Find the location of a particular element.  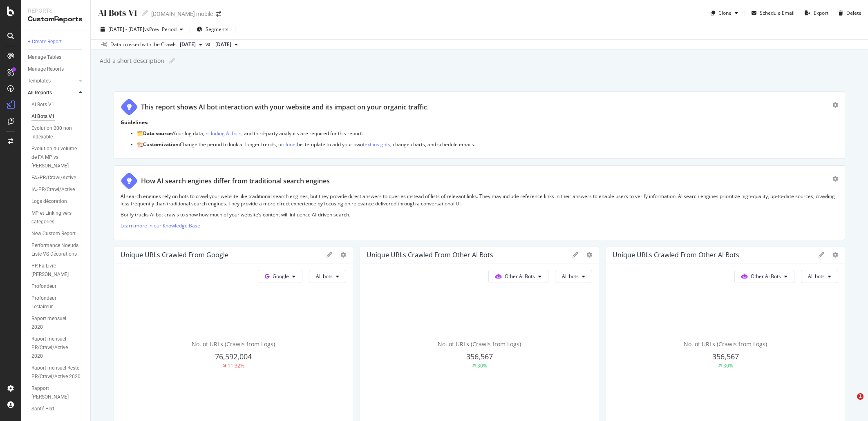

div: CustomReports is located at coordinates (56, 19).